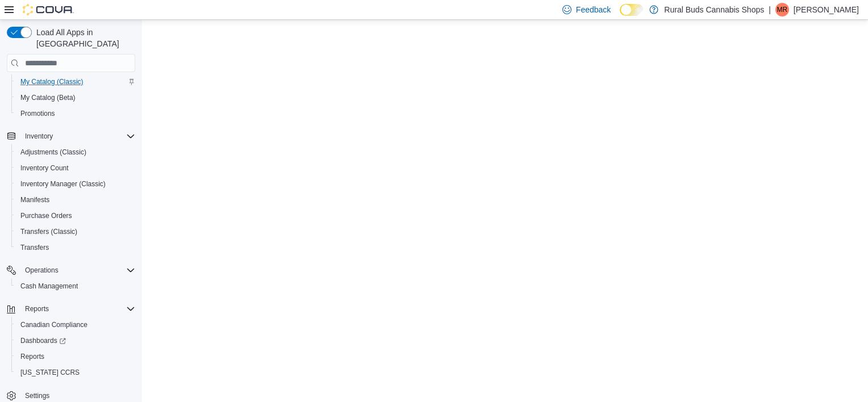 The image size is (868, 402). Describe the element at coordinates (48, 98) in the screenshot. I see `a: My Catalog (Beta)` at that location.